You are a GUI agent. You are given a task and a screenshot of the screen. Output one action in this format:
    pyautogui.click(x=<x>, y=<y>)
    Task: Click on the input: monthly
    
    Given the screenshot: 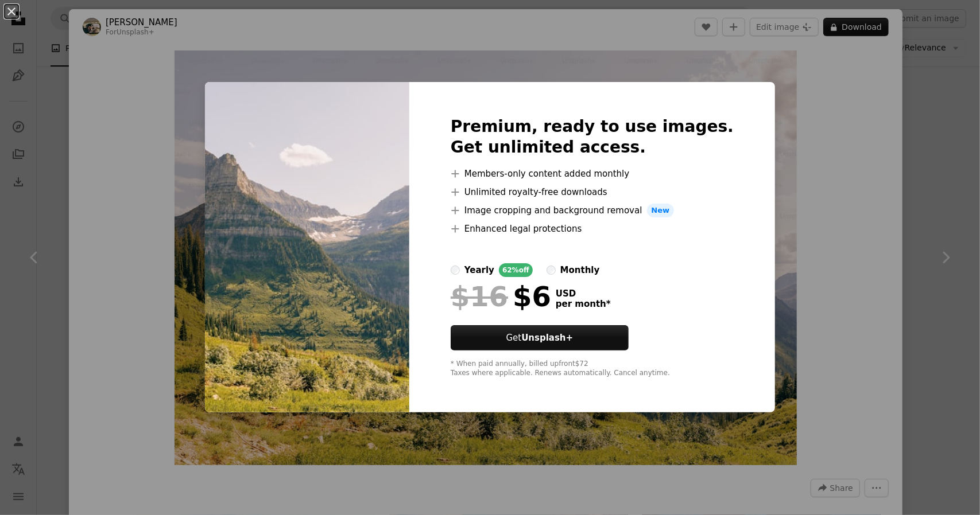 What is the action you would take?
    pyautogui.click(x=551, y=270)
    